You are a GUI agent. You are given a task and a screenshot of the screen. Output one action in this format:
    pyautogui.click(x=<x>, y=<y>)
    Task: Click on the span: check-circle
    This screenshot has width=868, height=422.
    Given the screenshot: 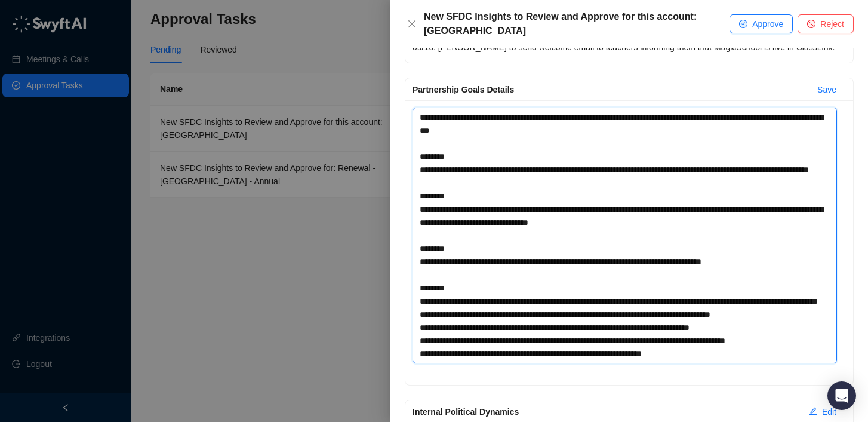 What is the action you would take?
    pyautogui.click(x=743, y=24)
    